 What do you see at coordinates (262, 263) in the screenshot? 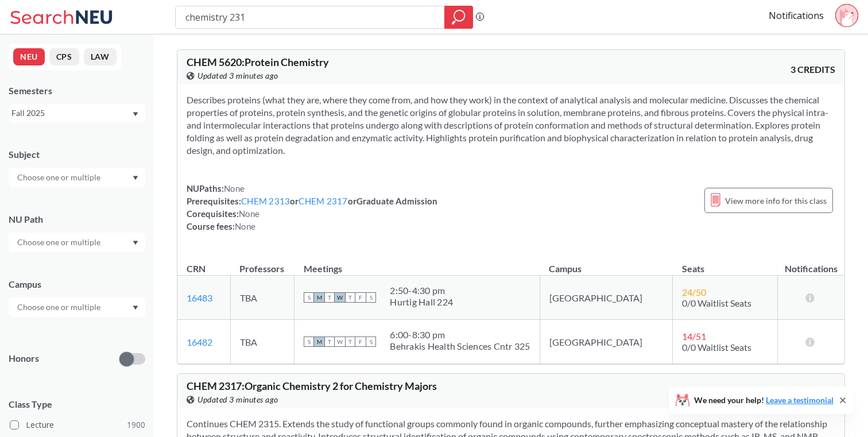
I see `th: Professors` at bounding box center [262, 263].